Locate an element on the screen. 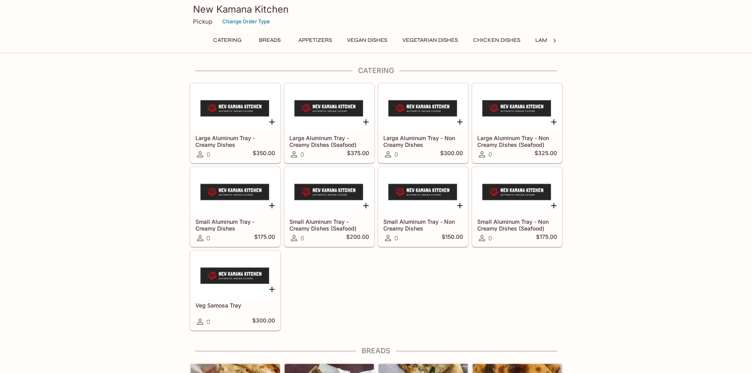  h5: Small Aluminum Tray - Non Creamy Dishes is located at coordinates (423, 225).